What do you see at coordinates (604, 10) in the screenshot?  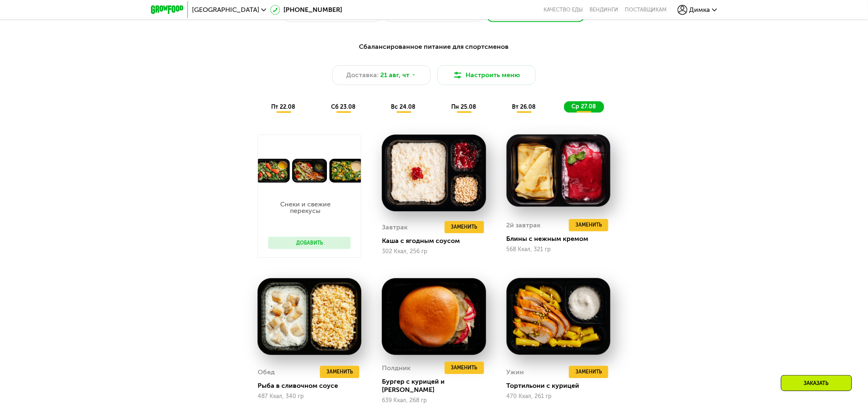 I see `a: Вендинги` at bounding box center [604, 10].